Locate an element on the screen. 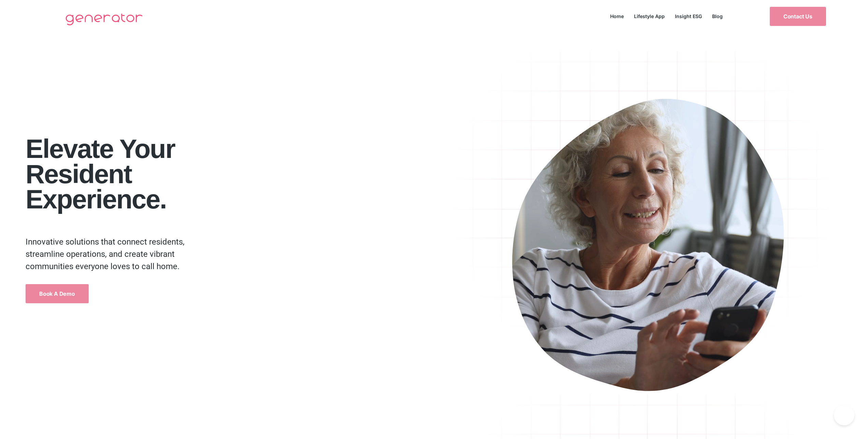 This screenshot has width=868, height=439. span: Contact Us is located at coordinates (797, 17).